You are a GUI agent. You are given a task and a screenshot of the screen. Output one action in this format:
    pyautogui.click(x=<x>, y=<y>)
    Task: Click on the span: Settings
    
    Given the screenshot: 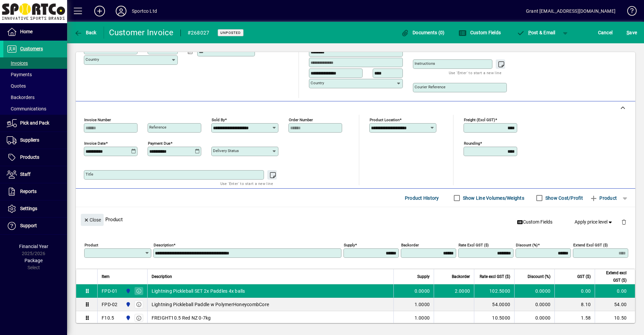 What is the action you would take?
    pyautogui.click(x=29, y=209)
    